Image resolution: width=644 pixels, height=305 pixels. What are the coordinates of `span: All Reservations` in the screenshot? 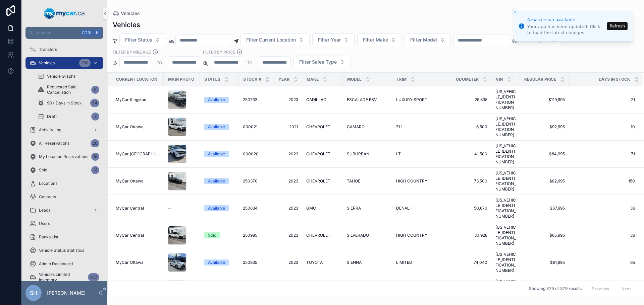 It's located at (54, 144).